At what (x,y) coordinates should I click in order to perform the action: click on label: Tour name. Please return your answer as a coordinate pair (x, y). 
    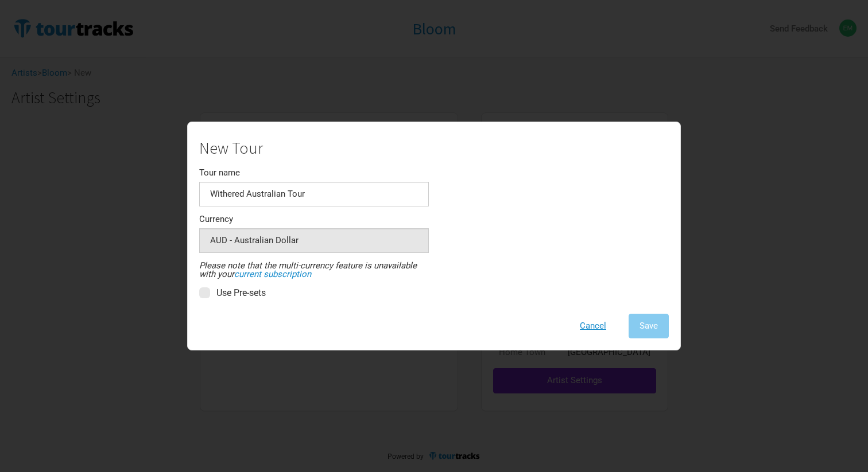
    Looking at the image, I should click on (219, 172).